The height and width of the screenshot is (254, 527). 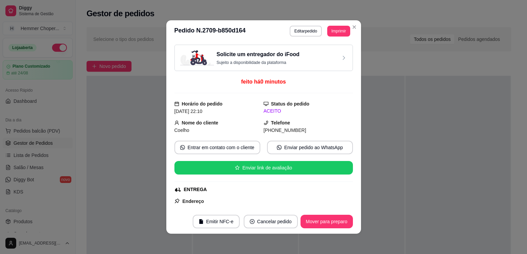 What do you see at coordinates (310, 147) in the screenshot?
I see `button: whats-appEnviar pedido ao WhatsApp` at bounding box center [310, 147].